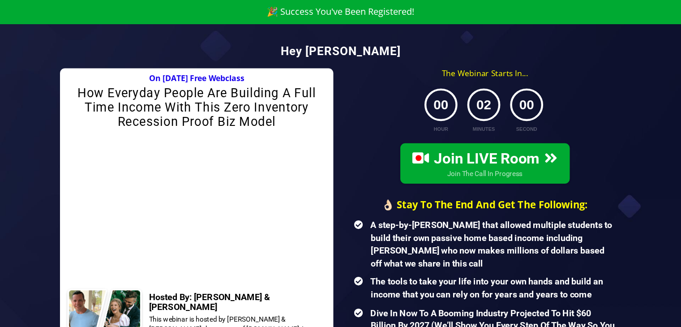  I want to click on div: How Everyday People Are Building A Full Time Income With This Zero Inventory Recession Proof Biz ..., so click(197, 107).